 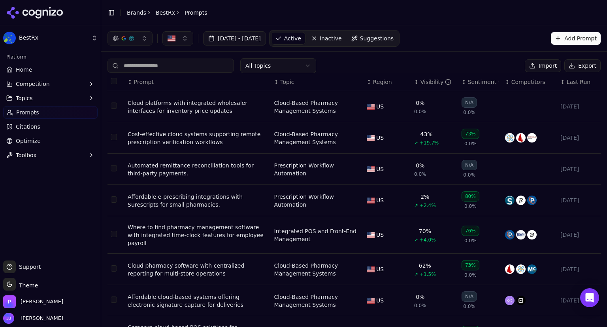 What do you see at coordinates (114, 168) in the screenshot?
I see `button: Select row 3` at bounding box center [114, 168].